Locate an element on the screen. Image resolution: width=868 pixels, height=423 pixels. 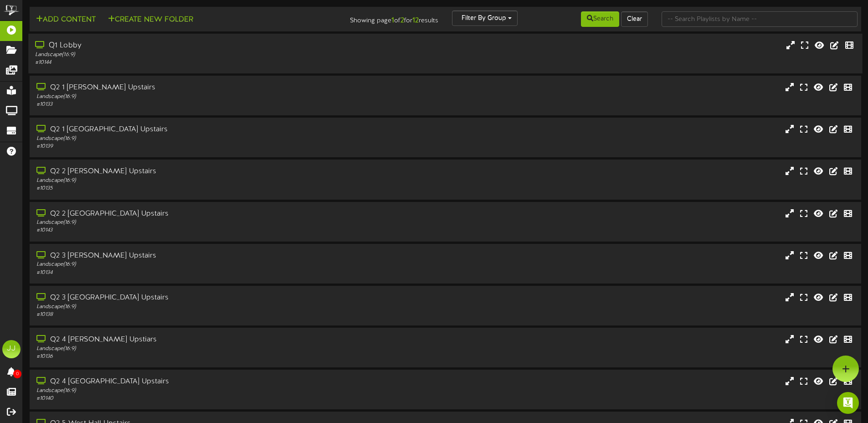
button: Filter By Group is located at coordinates (485, 19).